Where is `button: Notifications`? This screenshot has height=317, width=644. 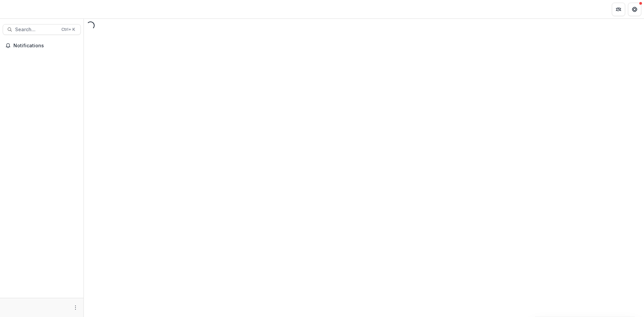
button: Notifications is located at coordinates (41, 46).